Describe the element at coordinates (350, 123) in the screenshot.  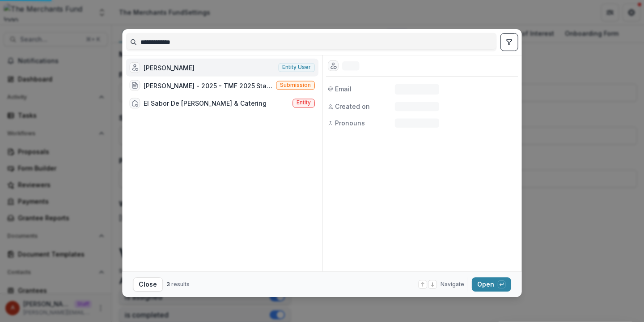
I see `span: Pronouns` at that location.